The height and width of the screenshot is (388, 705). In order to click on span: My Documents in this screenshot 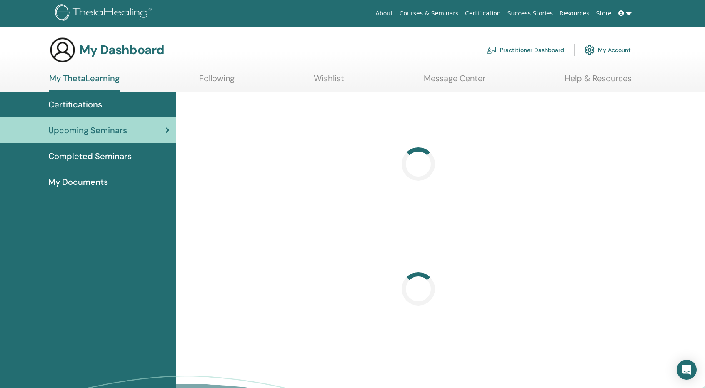, I will do `click(78, 182)`.